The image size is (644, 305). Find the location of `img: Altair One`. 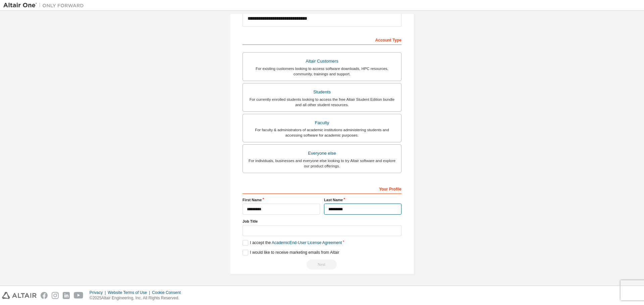

img: Altair One is located at coordinates (45, 5).